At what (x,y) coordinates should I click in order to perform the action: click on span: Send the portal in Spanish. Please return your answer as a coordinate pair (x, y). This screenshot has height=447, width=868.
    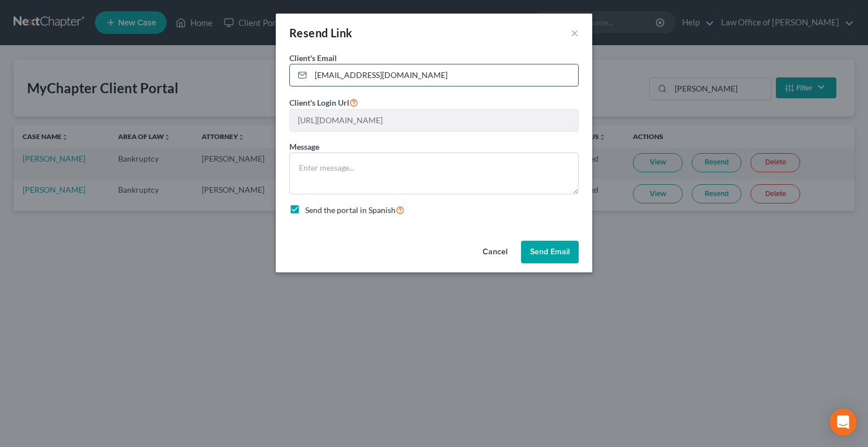
    Looking at the image, I should click on (351, 209).